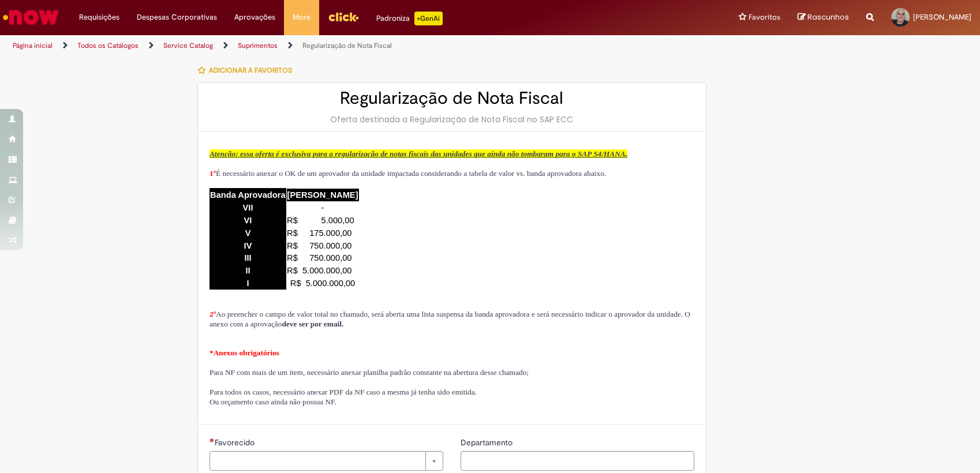  What do you see at coordinates (250, 70) in the screenshot?
I see `span: Adicionar a Favoritos` at bounding box center [250, 70].